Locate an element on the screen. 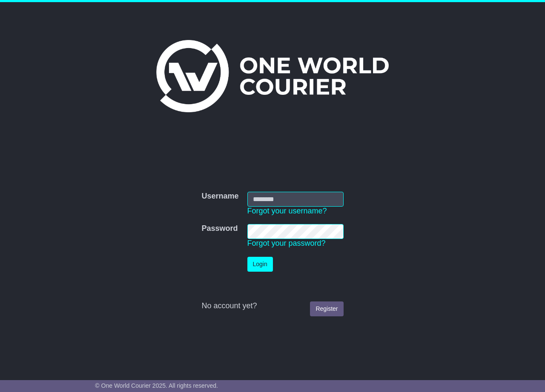 The width and height of the screenshot is (545, 392). label: Password is located at coordinates (219, 229).